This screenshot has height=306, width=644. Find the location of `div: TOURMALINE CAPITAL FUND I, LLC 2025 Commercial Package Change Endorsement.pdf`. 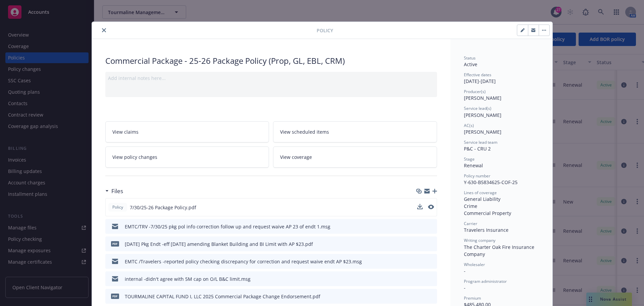

div: TOURMALINE CAPITAL FUND I, LLC 2025 Commercial Package Change Endorsement.pdf is located at coordinates (222, 296).